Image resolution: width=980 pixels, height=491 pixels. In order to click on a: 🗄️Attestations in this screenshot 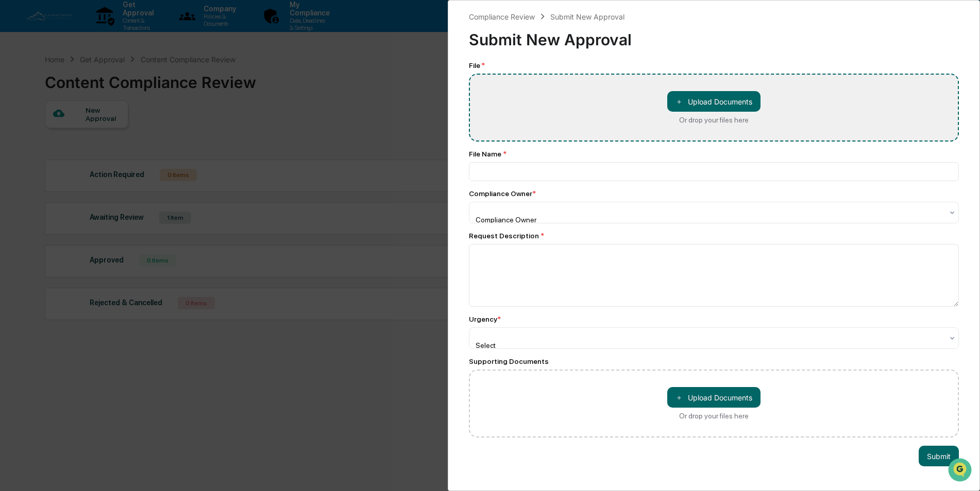, I will do `click(101, 135)`.